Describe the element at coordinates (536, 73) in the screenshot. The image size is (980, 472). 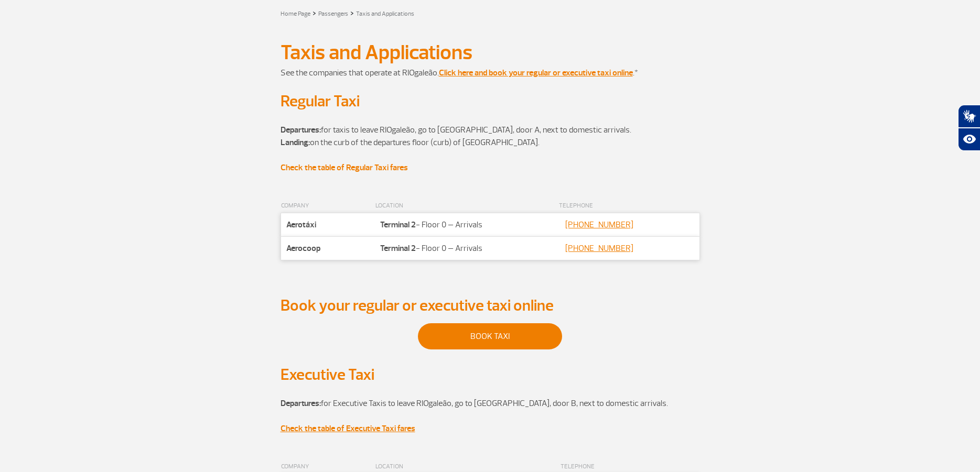
I see `strong: Click here and book your regular or executive taxi online` at that location.